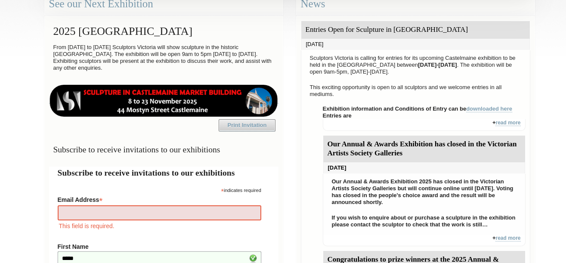  I want to click on img: castlemaine-ldrbd25v2.png, so click(164, 101).